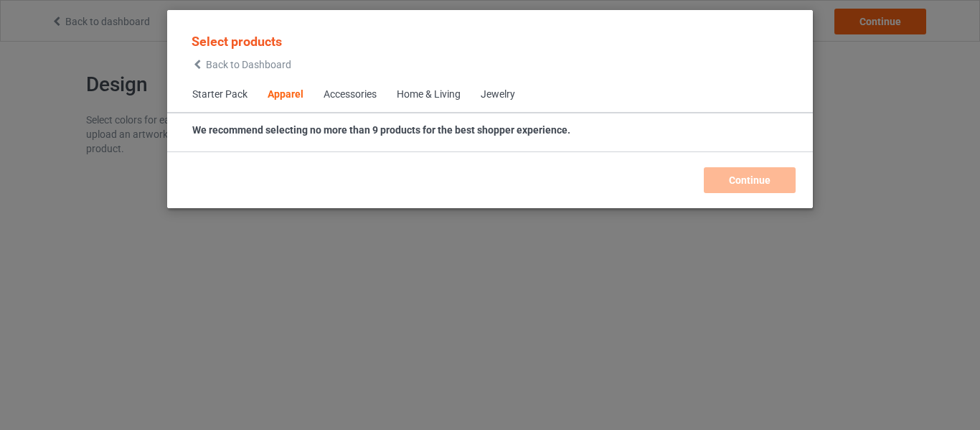  Describe the element at coordinates (237, 41) in the screenshot. I see `span: Select products` at that location.